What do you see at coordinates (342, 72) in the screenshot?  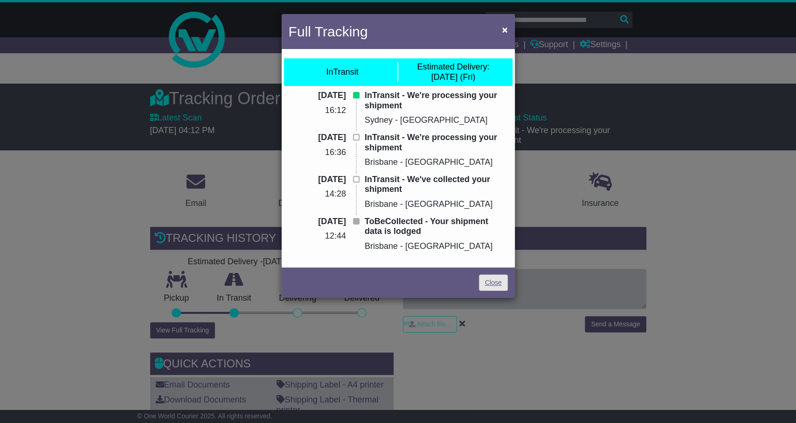 I see `div: InTransit` at bounding box center [342, 72].